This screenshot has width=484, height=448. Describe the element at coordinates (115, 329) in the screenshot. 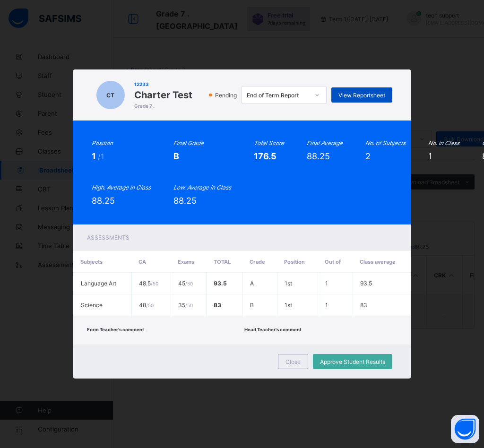

I see `span: Form Teacher's comment` at that location.